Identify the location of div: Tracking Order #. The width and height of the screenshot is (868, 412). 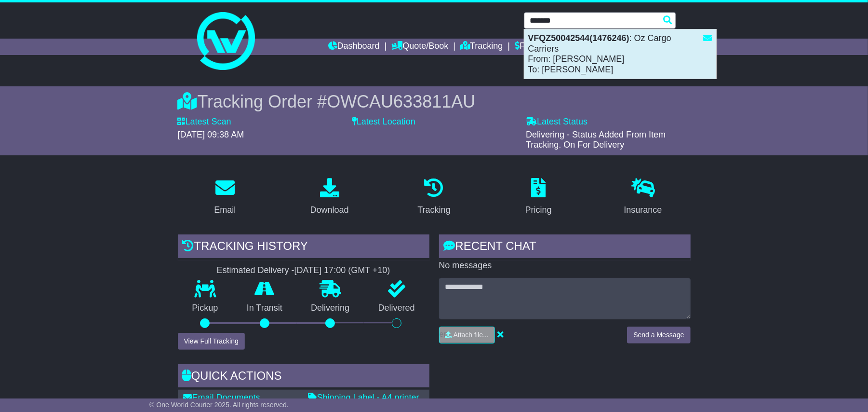
(434, 102).